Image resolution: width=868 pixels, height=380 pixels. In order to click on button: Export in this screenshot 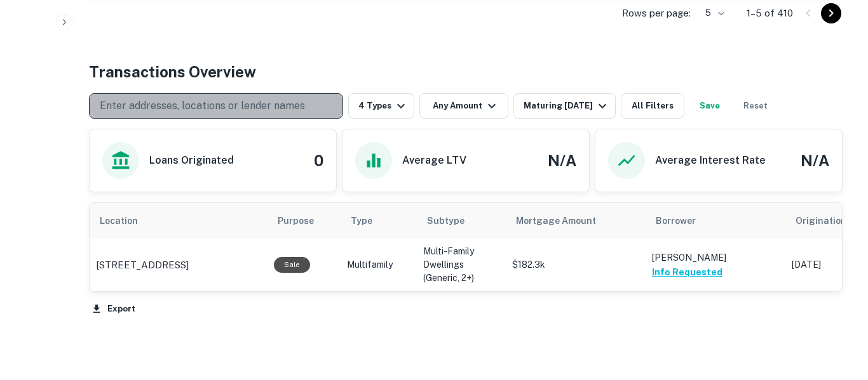, I will do `click(113, 309)`.